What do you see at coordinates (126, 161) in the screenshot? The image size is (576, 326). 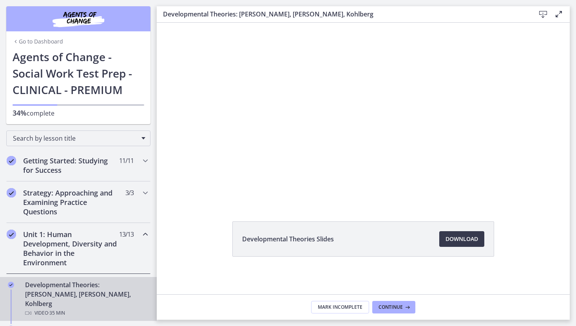 I see `span: 11 / 11` at bounding box center [126, 161].